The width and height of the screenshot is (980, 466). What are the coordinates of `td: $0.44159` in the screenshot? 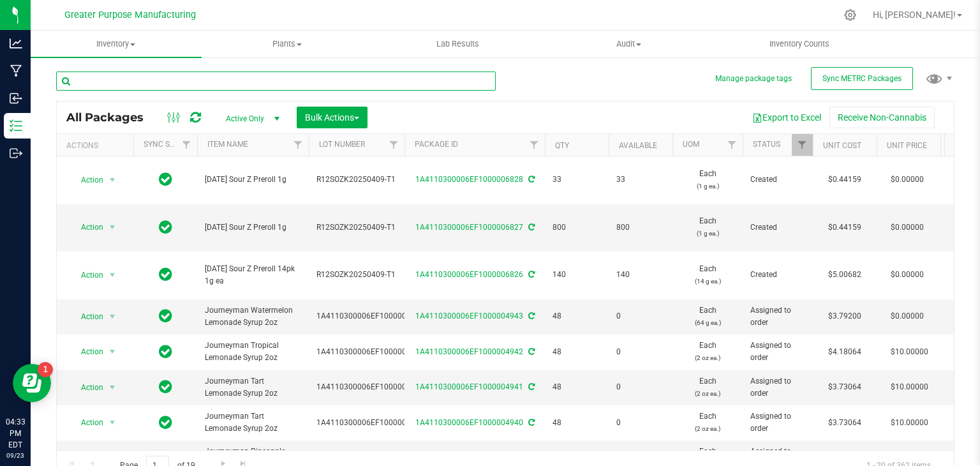 It's located at (845, 180).